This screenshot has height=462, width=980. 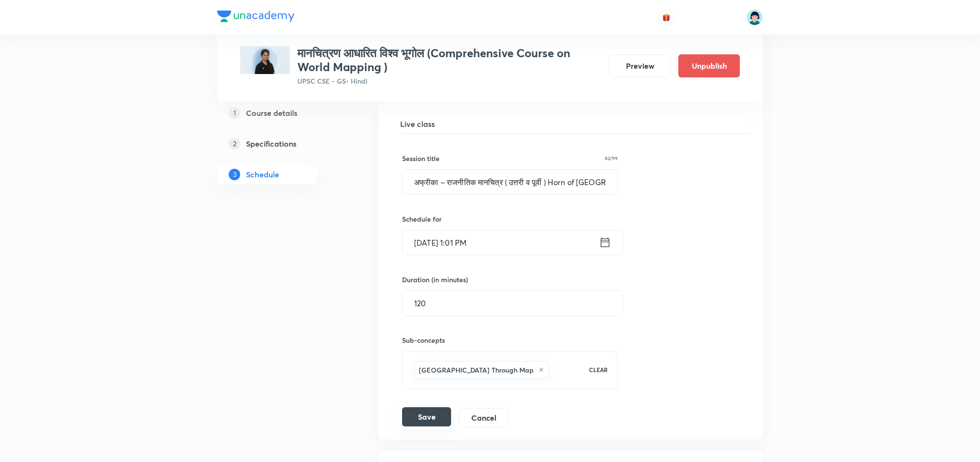 I want to click on img: Priyanka Buty, so click(x=755, y=17).